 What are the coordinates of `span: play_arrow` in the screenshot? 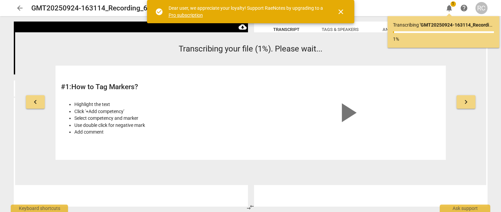 It's located at (347, 113).